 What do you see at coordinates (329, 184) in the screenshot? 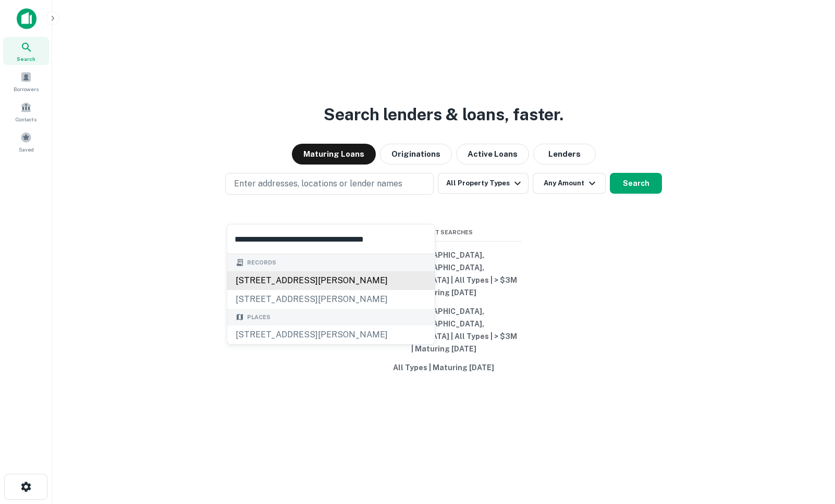
I see `button: Enter addresses, locations or lender names` at bounding box center [329, 184].